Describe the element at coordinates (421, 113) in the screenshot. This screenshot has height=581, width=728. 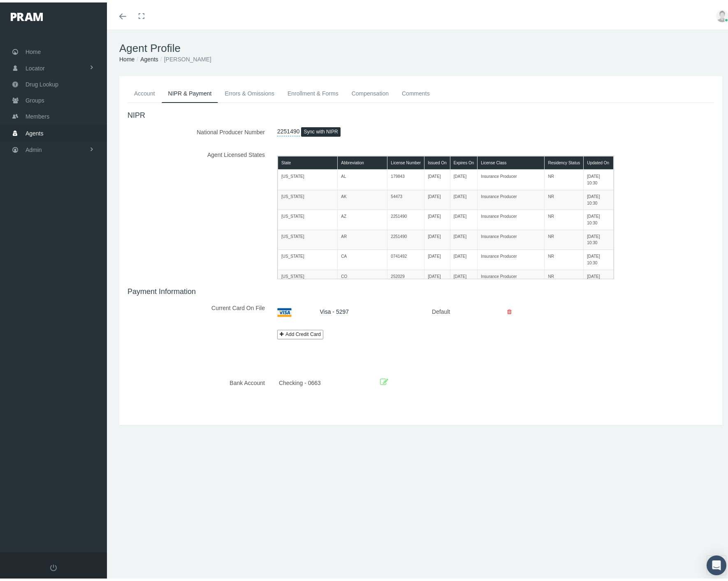
I see `h4: NIPR` at that location.